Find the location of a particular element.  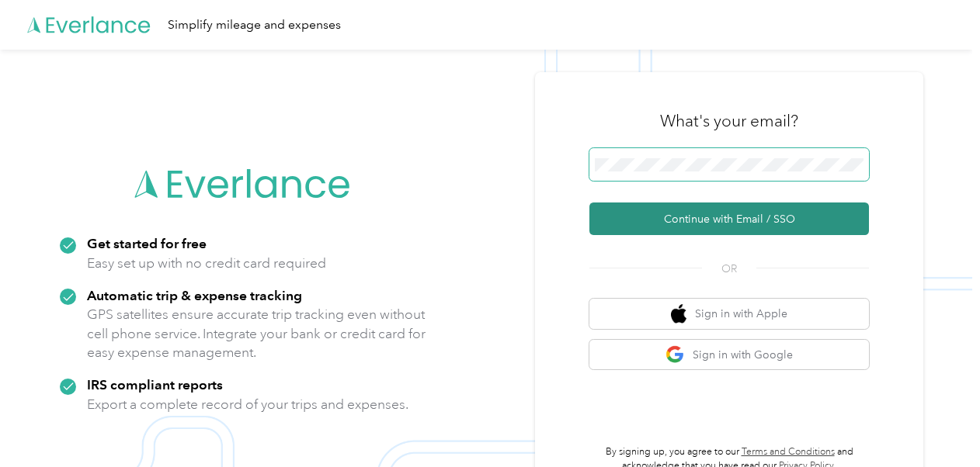

p: Easy set up with no credit card required is located at coordinates (207, 263).